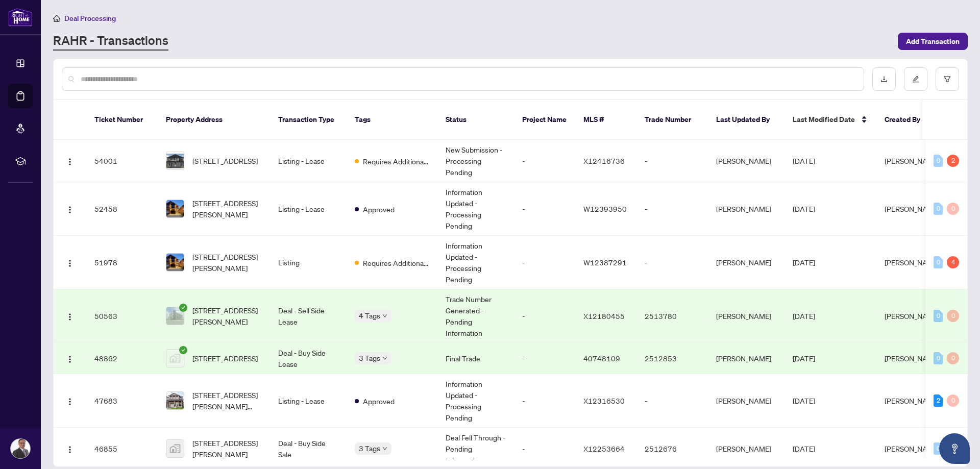 The image size is (980, 469). I want to click on button: filter, so click(947, 79).